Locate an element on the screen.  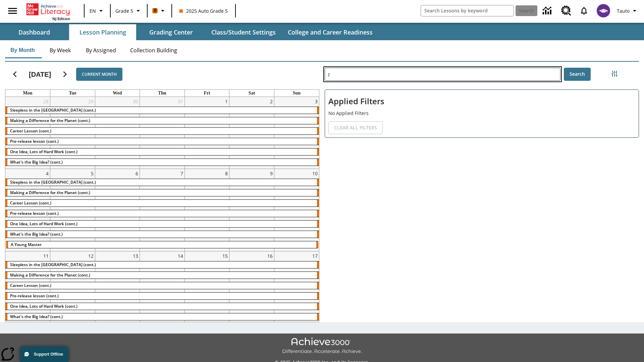
a: August 14, 2025 is located at coordinates (180, 256).